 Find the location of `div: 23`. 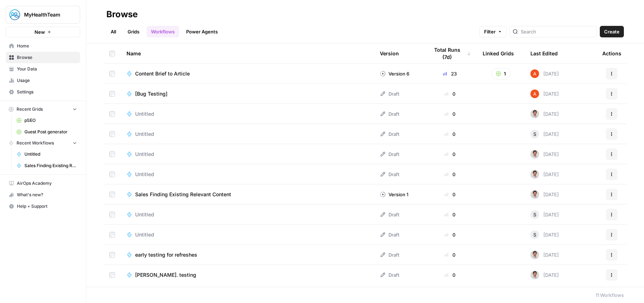

div: 23 is located at coordinates (450, 74).